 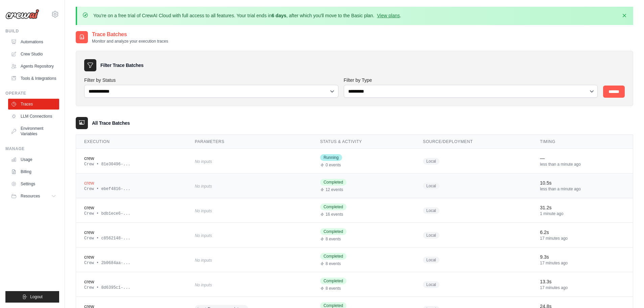 What do you see at coordinates (388, 16) in the screenshot?
I see `a: View plans` at bounding box center [388, 16].